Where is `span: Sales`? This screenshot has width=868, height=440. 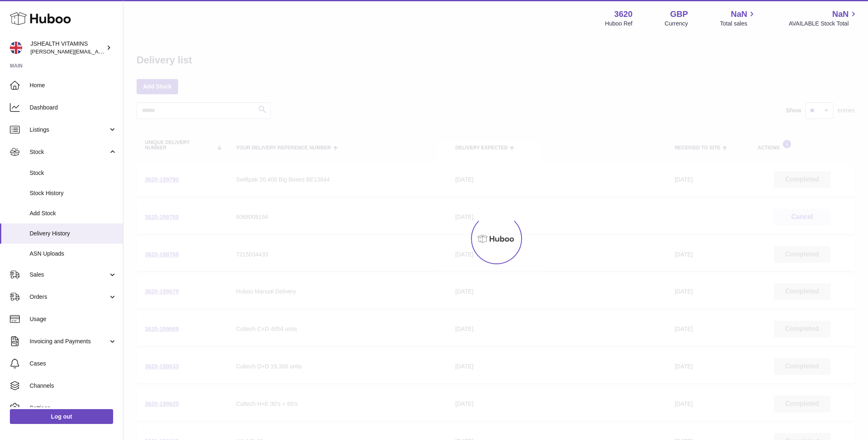 span: Sales is located at coordinates (69, 275).